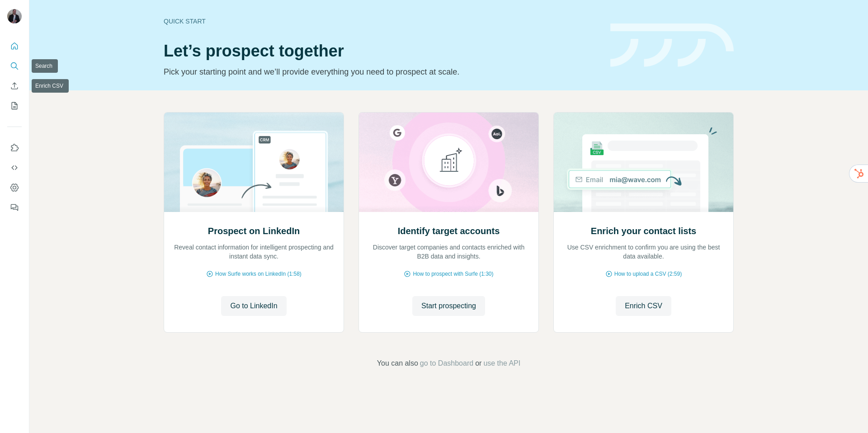  I want to click on button: Dashboard, so click(14, 187).